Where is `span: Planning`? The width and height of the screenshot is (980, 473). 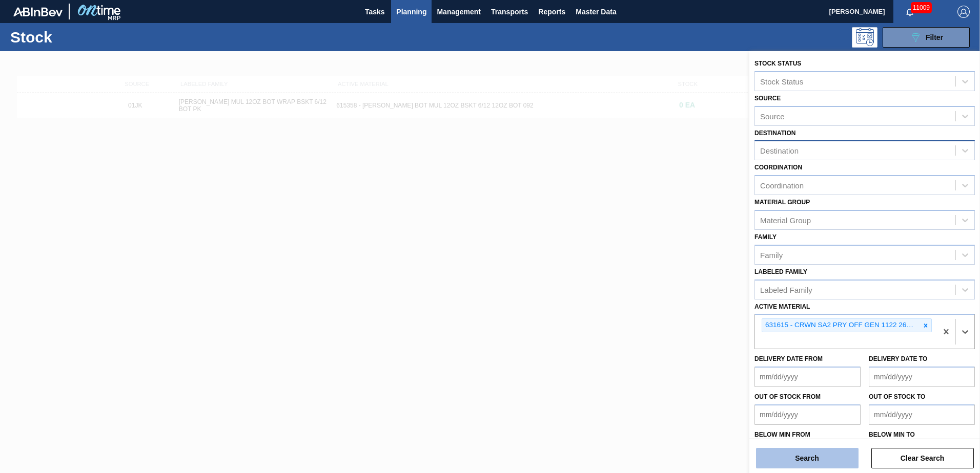
span: Planning is located at coordinates (411, 12).